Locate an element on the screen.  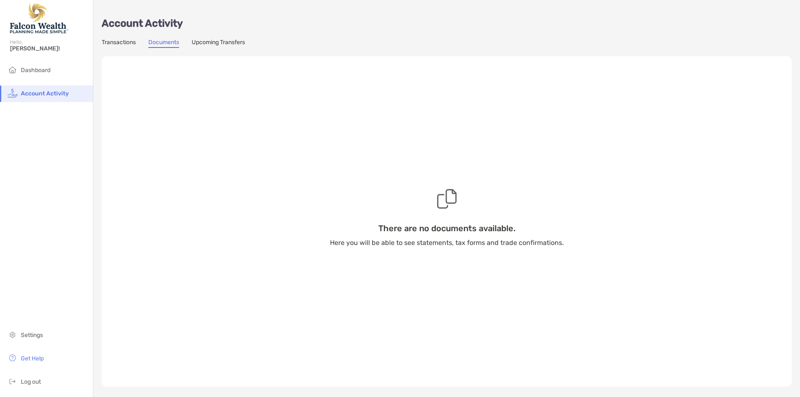
span: Get Help is located at coordinates (32, 358).